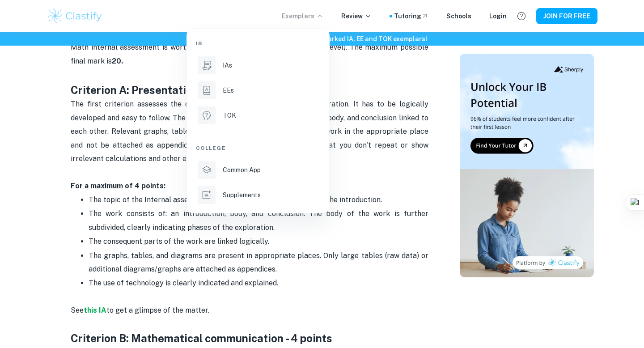 Image resolution: width=644 pixels, height=348 pixels. What do you see at coordinates (242, 195) in the screenshot?
I see `p: Supplements` at bounding box center [242, 195].